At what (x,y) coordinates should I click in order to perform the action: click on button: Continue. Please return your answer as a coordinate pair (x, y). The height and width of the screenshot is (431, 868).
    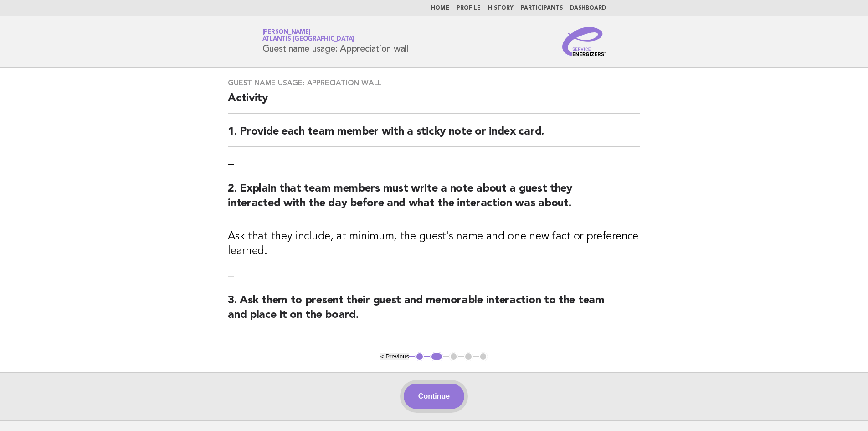
    Looking at the image, I should click on (434, 396).